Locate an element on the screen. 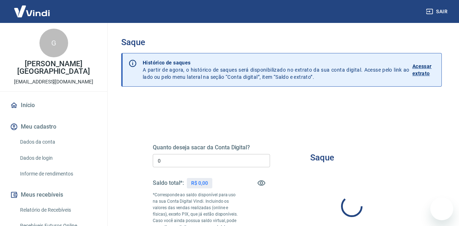 The height and width of the screenshot is (226, 459). p: A partir de agora, o histórico de saques será disponibilizado no extrato da sua conta digital. Ac... is located at coordinates (276, 70).